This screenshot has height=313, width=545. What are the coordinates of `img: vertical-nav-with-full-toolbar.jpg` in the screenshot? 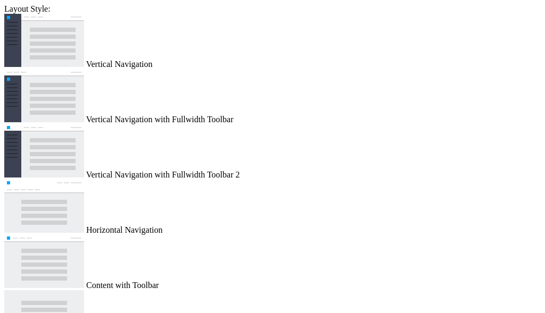 It's located at (44, 96).